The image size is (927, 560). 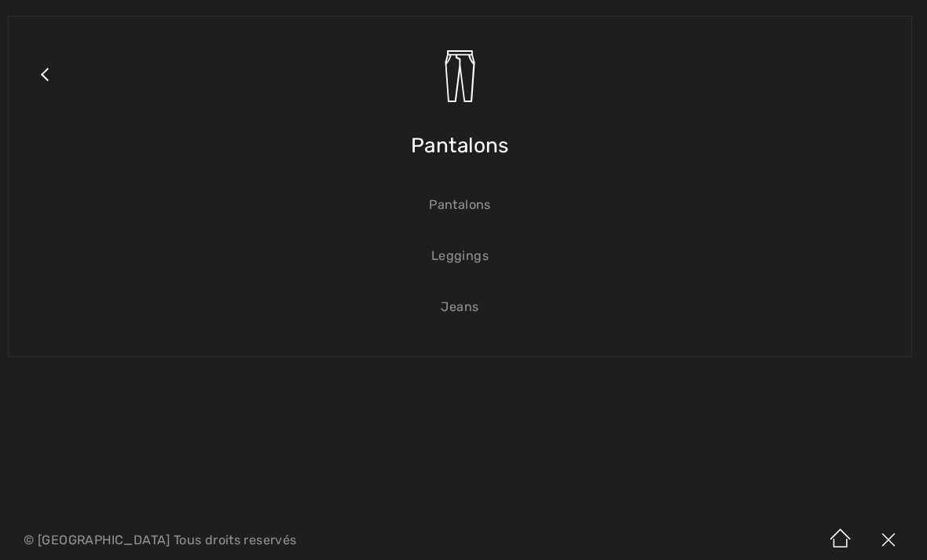 I want to click on span: Aide, so click(x=52, y=18).